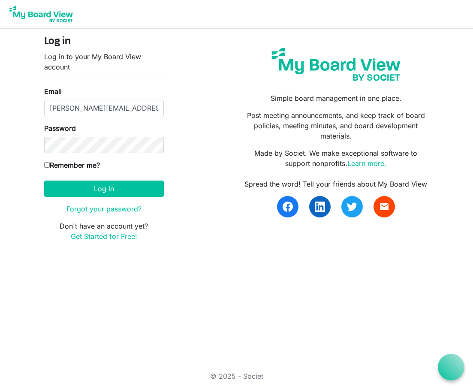 The width and height of the screenshot is (473, 389). What do you see at coordinates (336, 98) in the screenshot?
I see `p: Simple board management in one place.` at bounding box center [336, 98].